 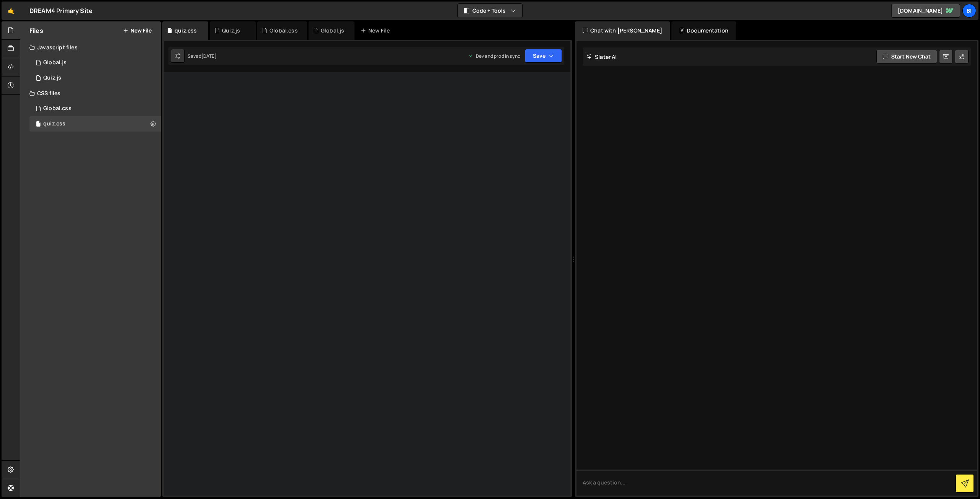 What do you see at coordinates (376, 31) in the screenshot?
I see `div: New File` at bounding box center [376, 31].